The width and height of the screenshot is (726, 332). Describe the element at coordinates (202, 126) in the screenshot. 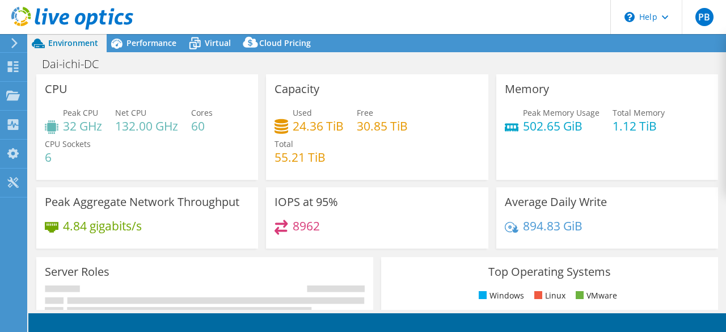

I see `h4: 60` at that location.